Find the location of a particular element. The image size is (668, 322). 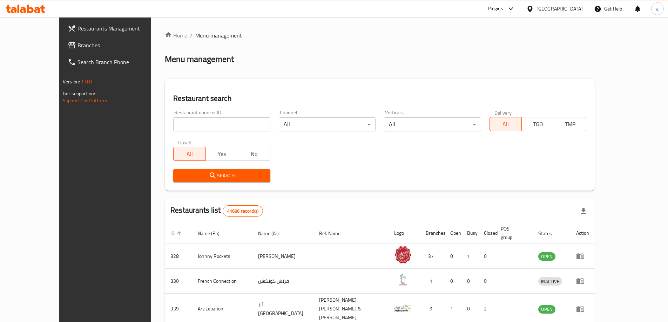

a: Support.OpsPlatform is located at coordinates (85, 101).